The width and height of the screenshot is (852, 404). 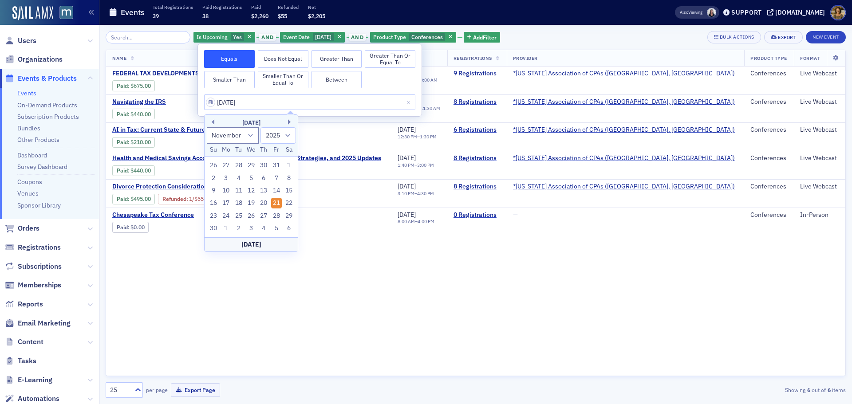 What do you see at coordinates (247, 158) in the screenshot?
I see `span: Health and Medical Savings Accounts: Tax Compliance, Planning Strategies, and 2025 Updates` at bounding box center [247, 158].